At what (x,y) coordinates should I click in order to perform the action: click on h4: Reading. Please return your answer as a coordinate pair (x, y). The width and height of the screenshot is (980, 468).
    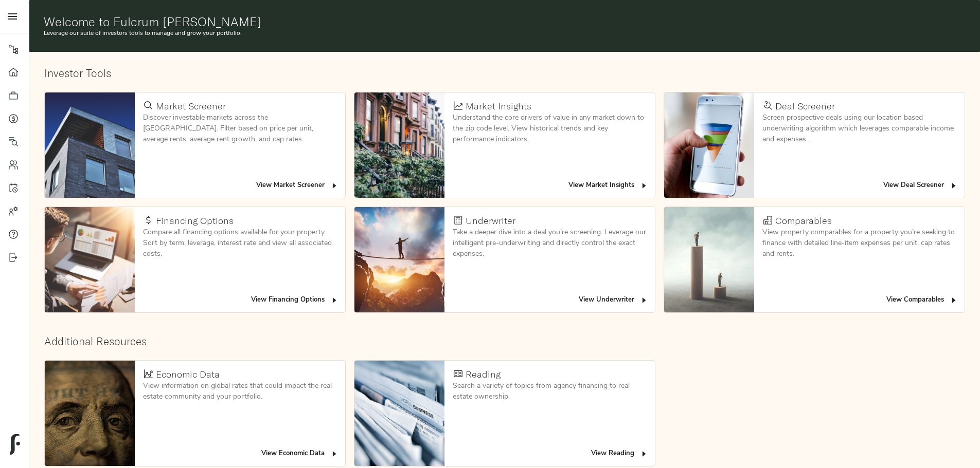
    Looking at the image, I should click on (483, 374).